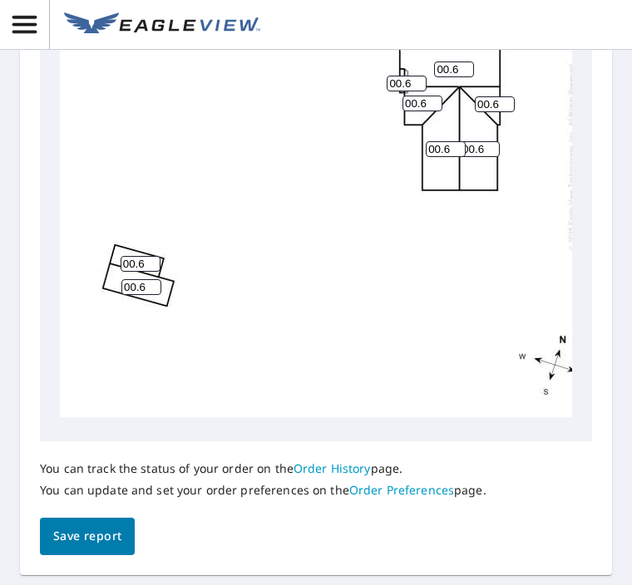  What do you see at coordinates (263, 469) in the screenshot?
I see `p: You can track the status of your order on the page.` at bounding box center [263, 469].